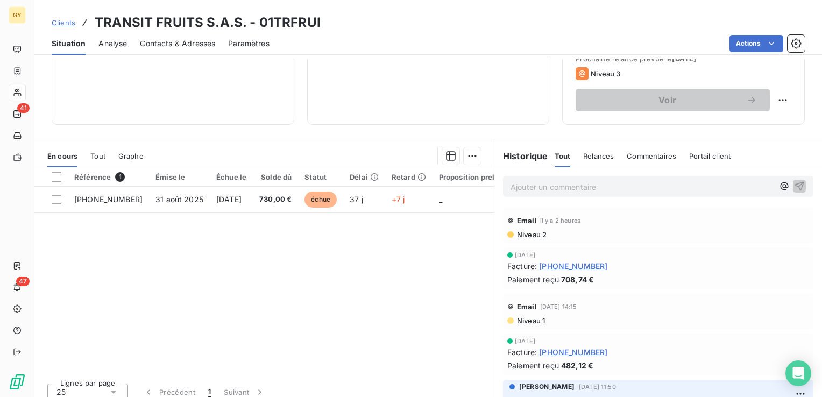  What do you see at coordinates (577, 279) in the screenshot?
I see `span: 708,74 €` at bounding box center [577, 279].